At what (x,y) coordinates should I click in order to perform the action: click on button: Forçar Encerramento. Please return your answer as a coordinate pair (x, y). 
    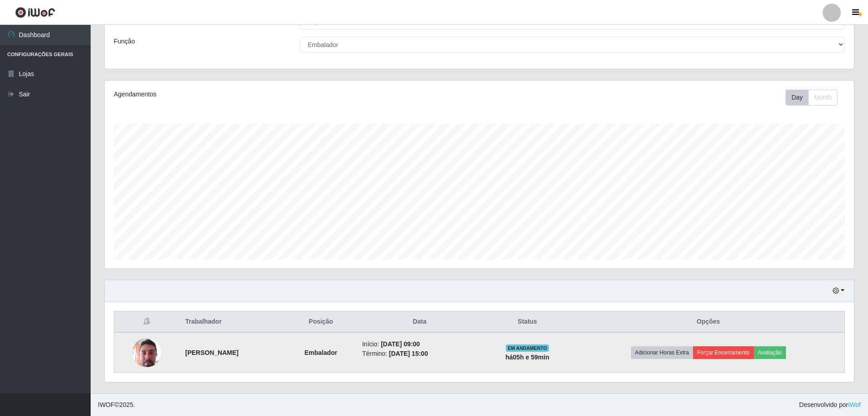
    Looking at the image, I should click on (723, 353).